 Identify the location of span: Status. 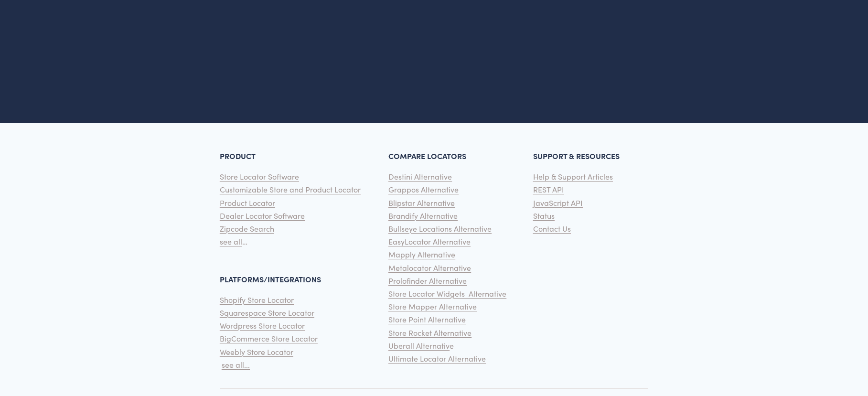
(544, 215).